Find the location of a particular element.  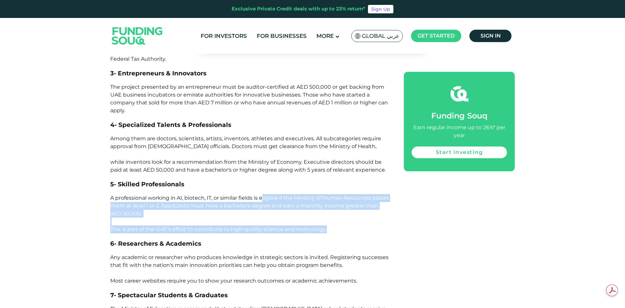

span: A professional working in AI, biotech, IT, or similar fields is eligible if the Ministry of Human... is located at coordinates (250, 213).